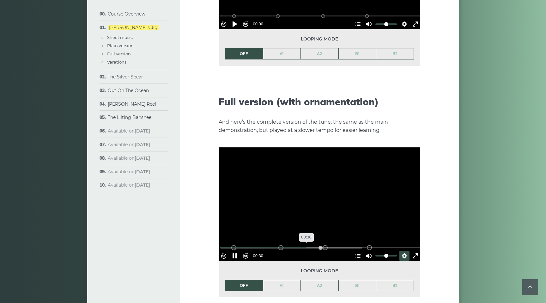 The width and height of the screenshot is (546, 303). What do you see at coordinates (125, 77) in the screenshot?
I see `a: The Silver Spear` at bounding box center [125, 77].